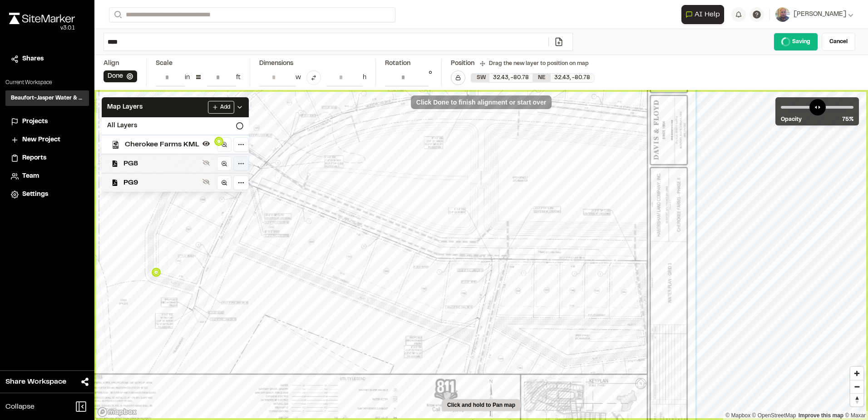  What do you see at coordinates (857, 386) in the screenshot?
I see `button: Zoom out` at bounding box center [857, 386].